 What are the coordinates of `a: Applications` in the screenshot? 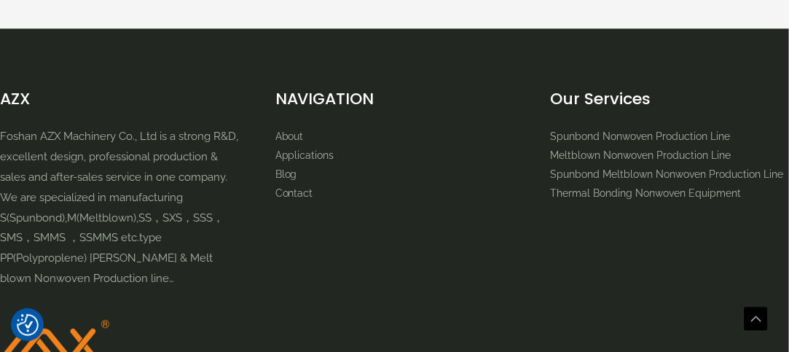 It's located at (304, 155).